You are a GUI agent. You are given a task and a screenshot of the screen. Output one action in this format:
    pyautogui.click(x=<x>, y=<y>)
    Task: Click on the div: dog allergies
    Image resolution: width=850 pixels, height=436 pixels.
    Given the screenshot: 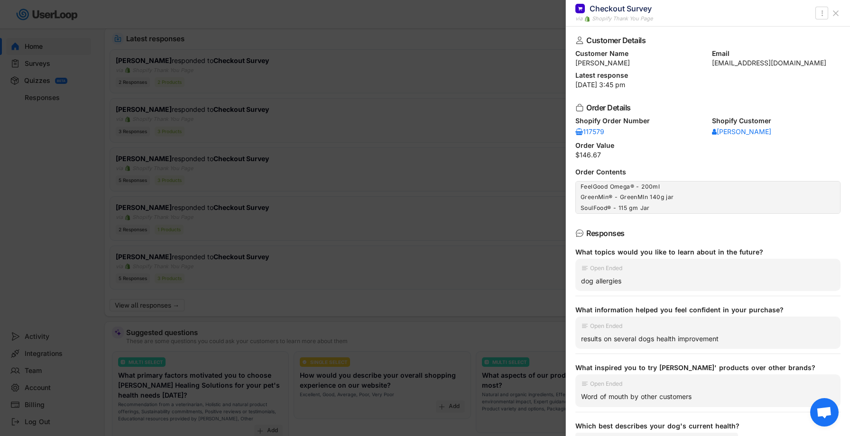 What is the action you would take?
    pyautogui.click(x=708, y=281)
    